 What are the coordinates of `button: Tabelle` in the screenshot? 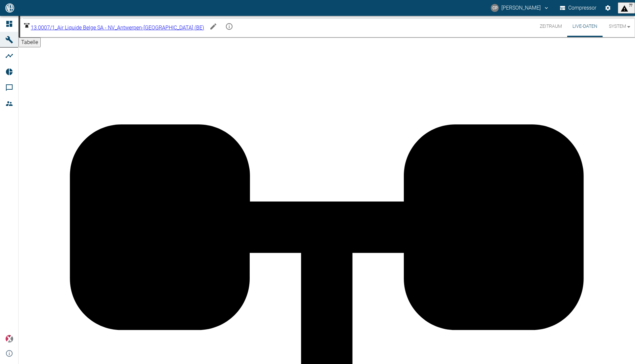 It's located at (30, 42).